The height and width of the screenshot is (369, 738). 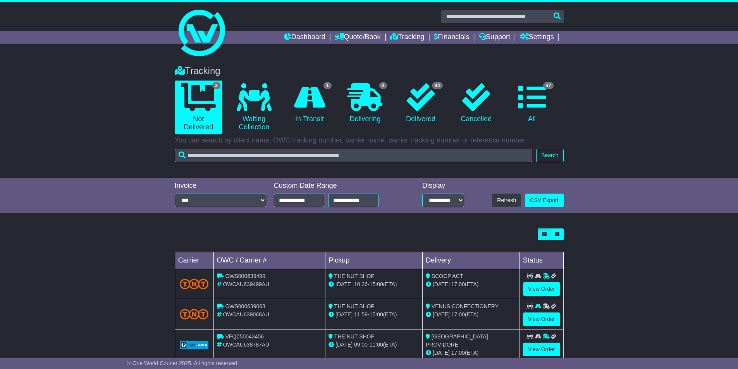 What do you see at coordinates (407, 38) in the screenshot?
I see `a: Tracking` at bounding box center [407, 38].